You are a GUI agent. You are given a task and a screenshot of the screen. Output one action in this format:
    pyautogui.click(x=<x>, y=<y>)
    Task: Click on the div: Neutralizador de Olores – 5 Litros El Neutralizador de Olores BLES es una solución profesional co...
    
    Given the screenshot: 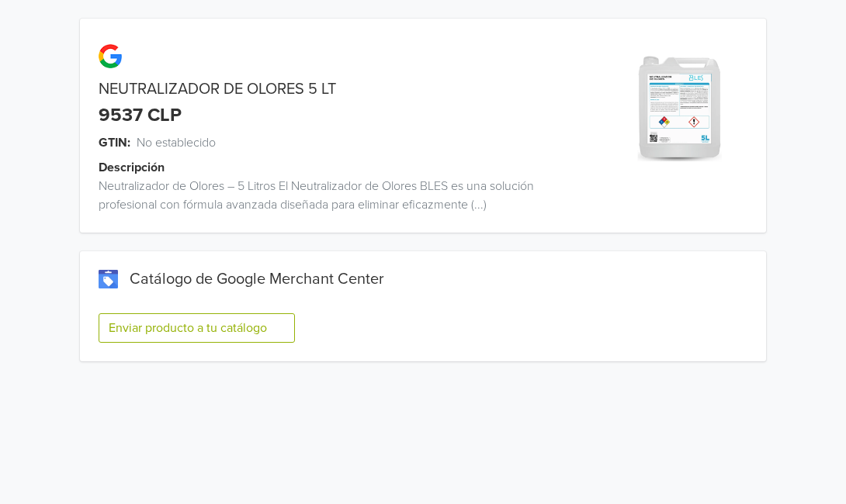 What is the action you would take?
    pyautogui.click(x=337, y=196)
    